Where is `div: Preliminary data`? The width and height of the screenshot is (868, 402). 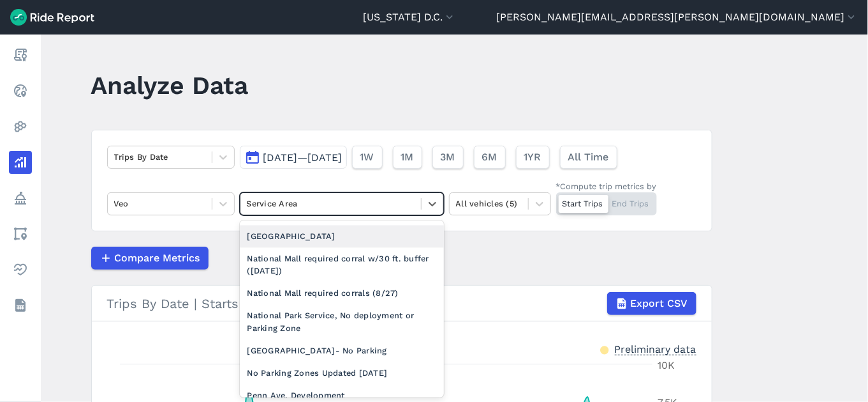
div: Preliminary data is located at coordinates (656, 348).